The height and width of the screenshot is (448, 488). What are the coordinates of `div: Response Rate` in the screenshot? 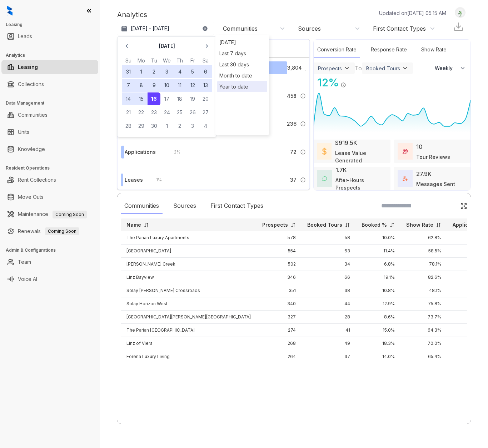 It's located at (389, 50).